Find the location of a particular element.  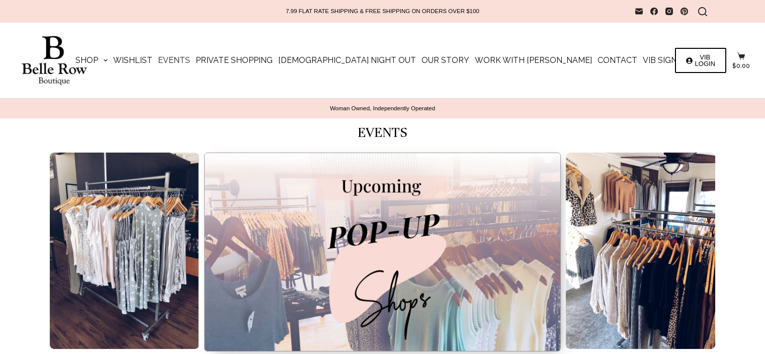

a: Email is located at coordinates (639, 11).